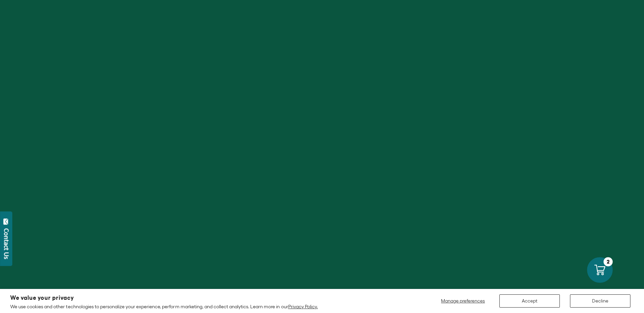 The width and height of the screenshot is (644, 313). What do you see at coordinates (530, 302) in the screenshot?
I see `button: Accept` at bounding box center [530, 302].